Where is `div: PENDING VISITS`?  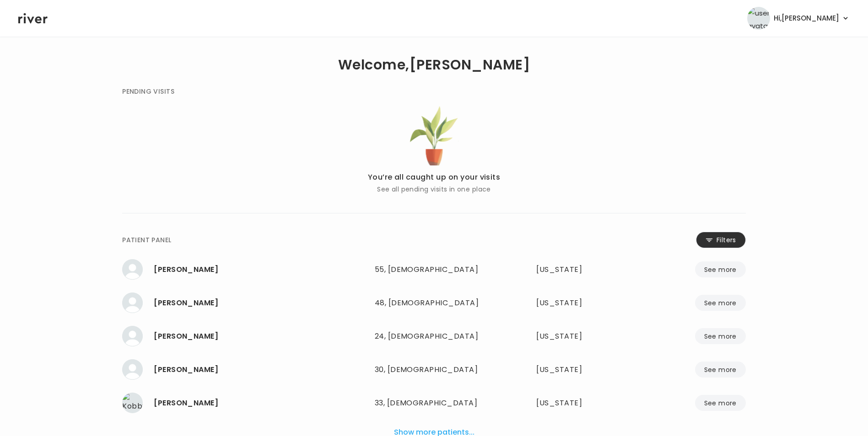 div: PENDING VISITS is located at coordinates (148, 92).